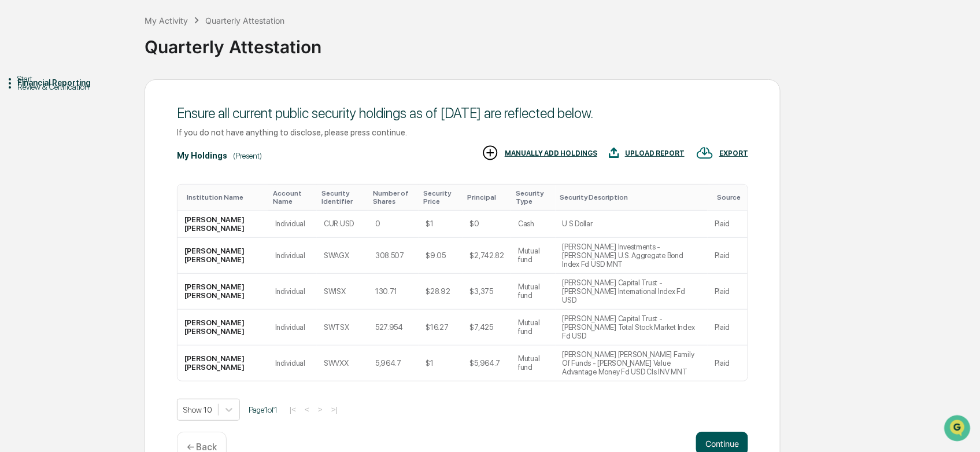 This screenshot has width=980, height=452. What do you see at coordinates (463, 132) in the screenshot?
I see `div: If you do not have anything to disclose, please press continue.` at bounding box center [463, 132].